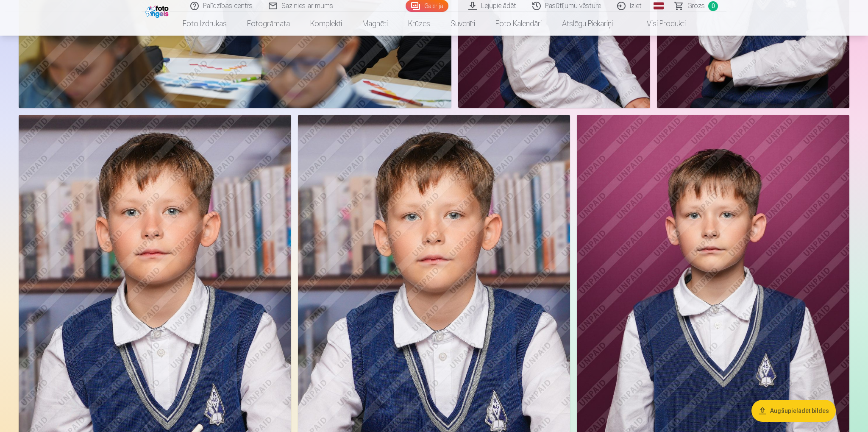 This screenshot has height=432, width=868. I want to click on a: Magnēti, so click(375, 24).